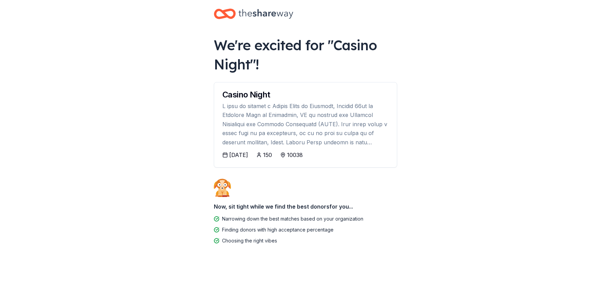 This screenshot has height=290, width=611. Describe the element at coordinates (293, 219) in the screenshot. I see `div: Narrowing down the best matches based on your organization` at that location.